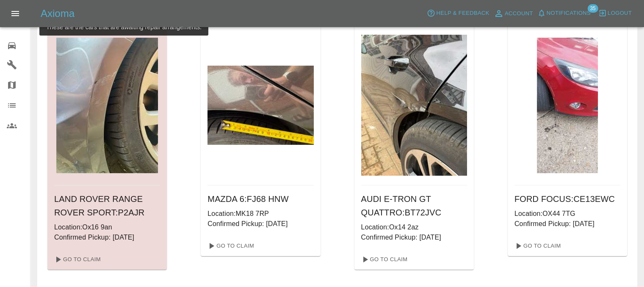 The width and height of the screenshot is (644, 287). Describe the element at coordinates (414, 227) in the screenshot. I see `p: Location: Ox14 2az` at that location.